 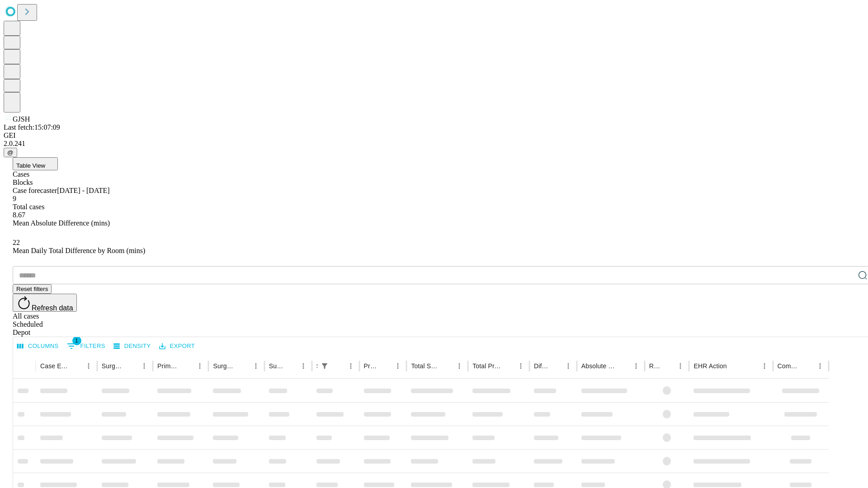 I want to click on span: 1, so click(x=77, y=341).